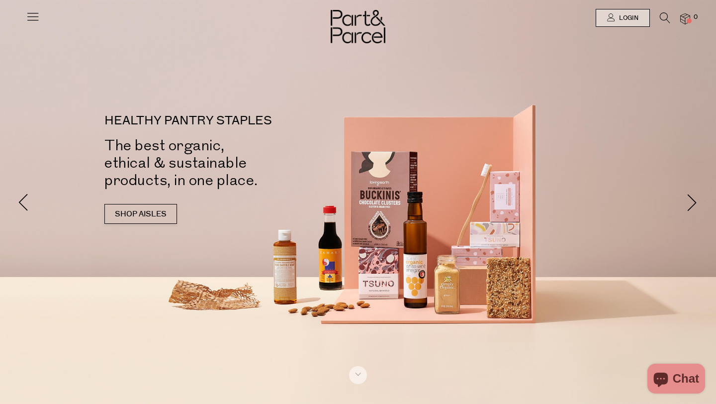  What do you see at coordinates (628, 18) in the screenshot?
I see `span: Login` at bounding box center [628, 18].